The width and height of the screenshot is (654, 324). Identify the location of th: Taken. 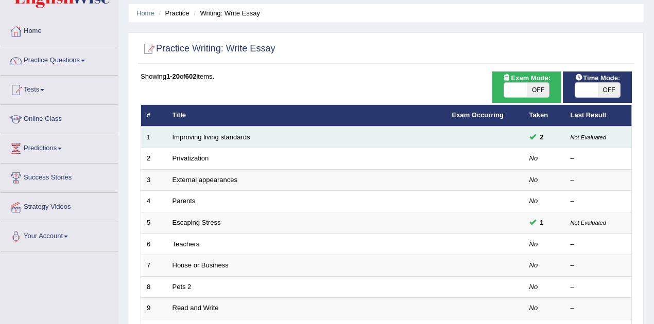
(544, 116).